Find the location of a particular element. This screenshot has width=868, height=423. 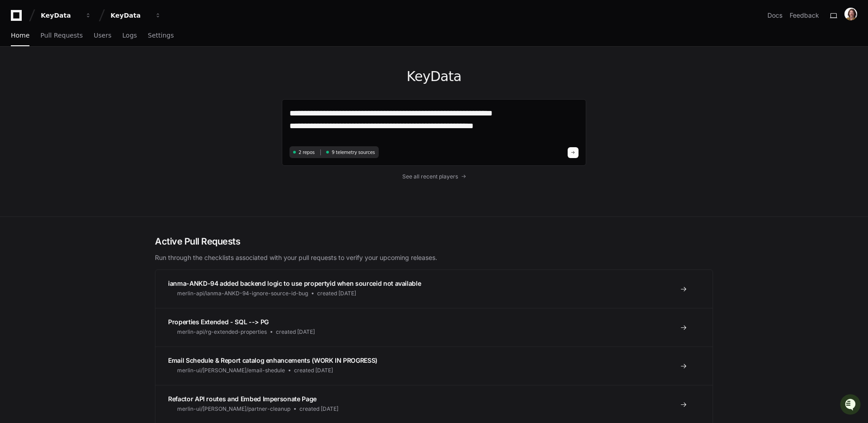

span: Users is located at coordinates (102, 35).